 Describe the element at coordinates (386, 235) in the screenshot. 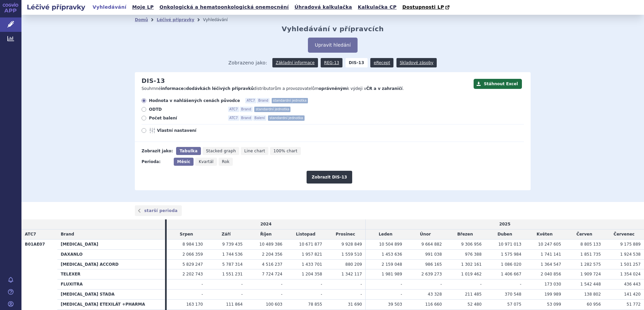

I see `td: Leden` at that location.